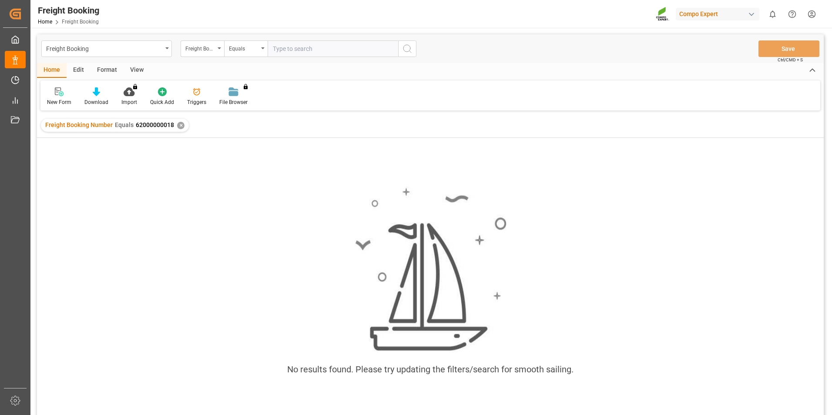 This screenshot has width=832, height=415. I want to click on div: View, so click(137, 70).